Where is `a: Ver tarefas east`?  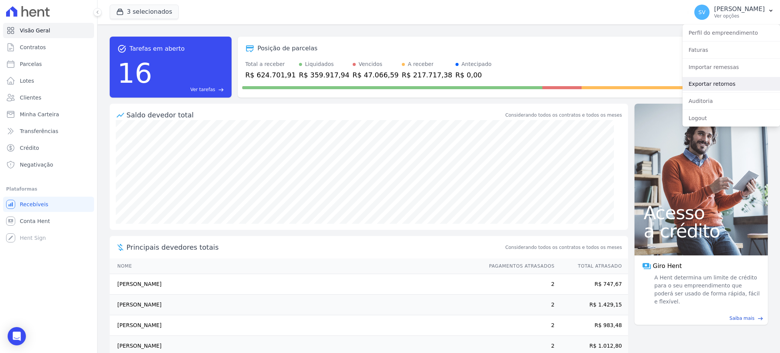
a: Ver tarefas east is located at coordinates (190, 90).